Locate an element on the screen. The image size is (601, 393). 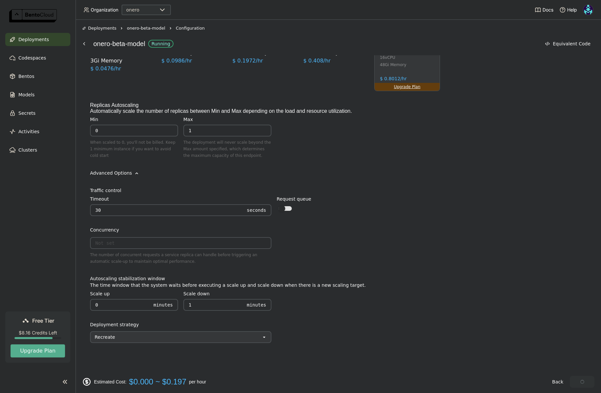
span: onero-beta-model is located at coordinates (146, 28).